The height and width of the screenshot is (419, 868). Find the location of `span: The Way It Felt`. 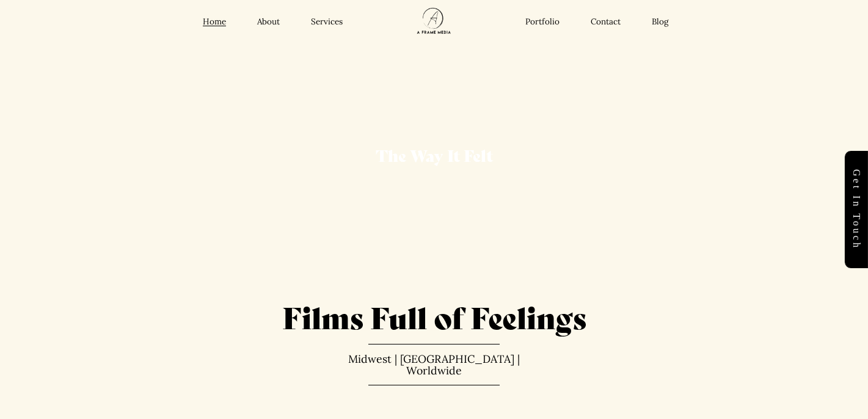

span: The Way It Felt is located at coordinates (434, 154).